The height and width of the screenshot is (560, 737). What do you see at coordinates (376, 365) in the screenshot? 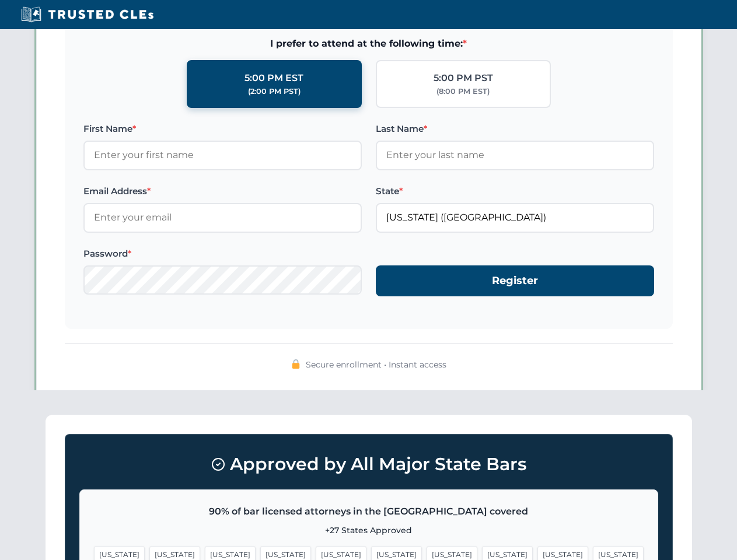
I see `span: Secure enrollment • Instant access` at bounding box center [376, 365].